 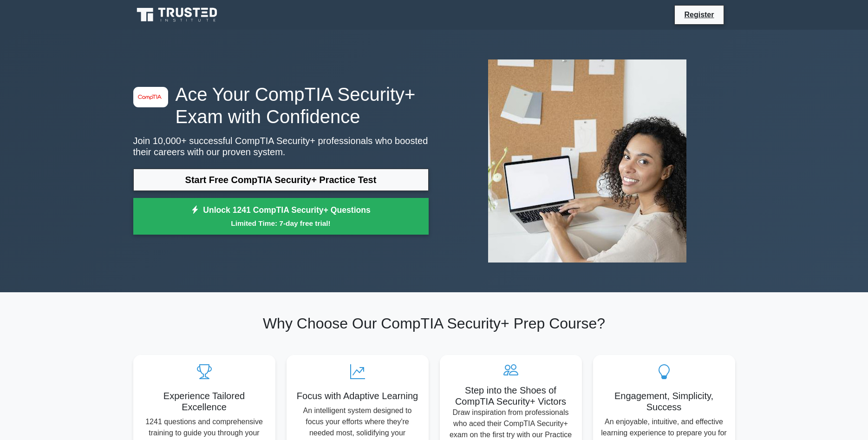 I want to click on h5: Focus with Adaptive Learning, so click(x=358, y=396).